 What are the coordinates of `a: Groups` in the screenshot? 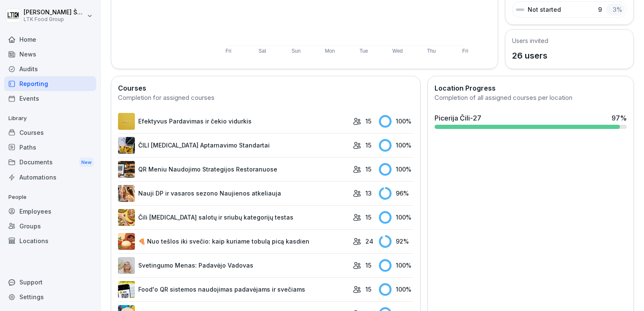 It's located at (50, 226).